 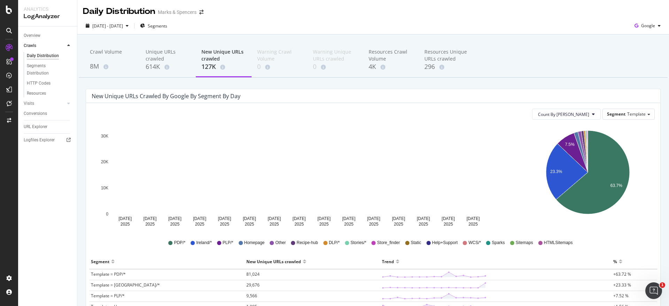 I want to click on div: Conversions, so click(x=35, y=114).